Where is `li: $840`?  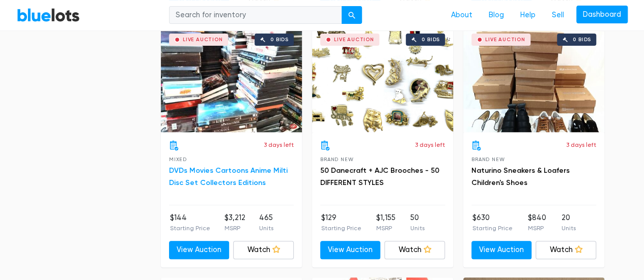
li: $840 is located at coordinates (537, 223).